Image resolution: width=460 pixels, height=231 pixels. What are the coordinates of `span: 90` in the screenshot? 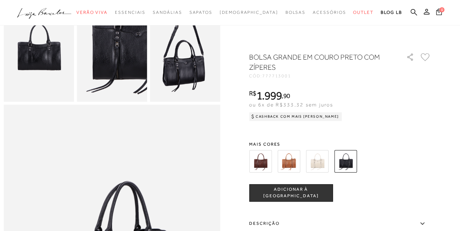 It's located at (286, 96).